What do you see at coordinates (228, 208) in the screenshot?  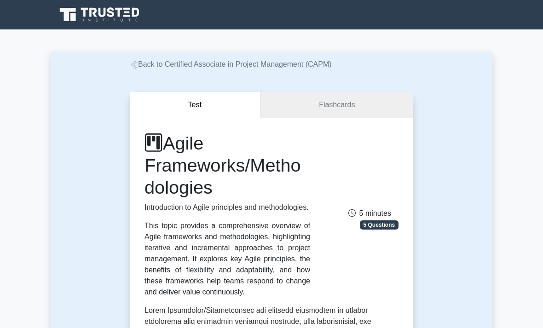 I see `p: Introduction to Agile principles and methodologies.` at bounding box center [228, 208].